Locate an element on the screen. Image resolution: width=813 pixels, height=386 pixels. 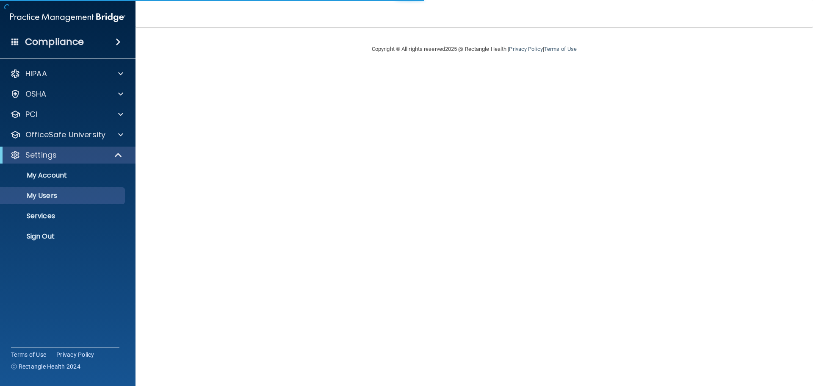
div: Copyright © All rights reserved 2025 @ Rectangle Health | | is located at coordinates (474, 49).